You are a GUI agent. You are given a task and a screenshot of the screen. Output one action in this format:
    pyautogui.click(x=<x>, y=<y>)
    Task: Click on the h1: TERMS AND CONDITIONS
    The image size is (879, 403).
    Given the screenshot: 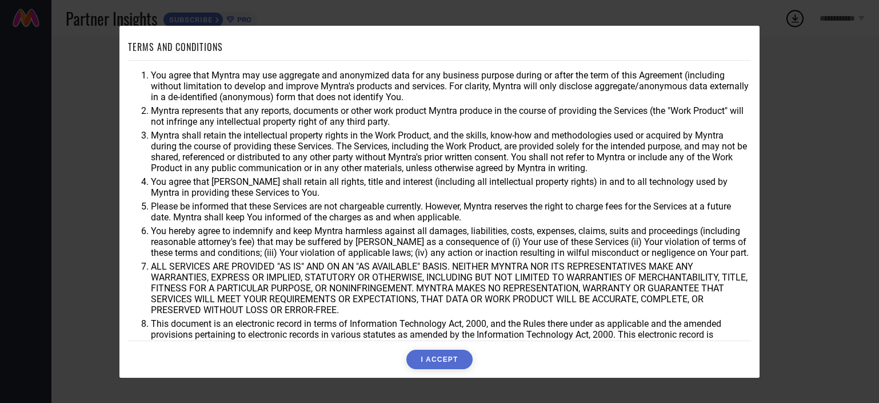 What is the action you would take?
    pyautogui.click(x=176, y=47)
    